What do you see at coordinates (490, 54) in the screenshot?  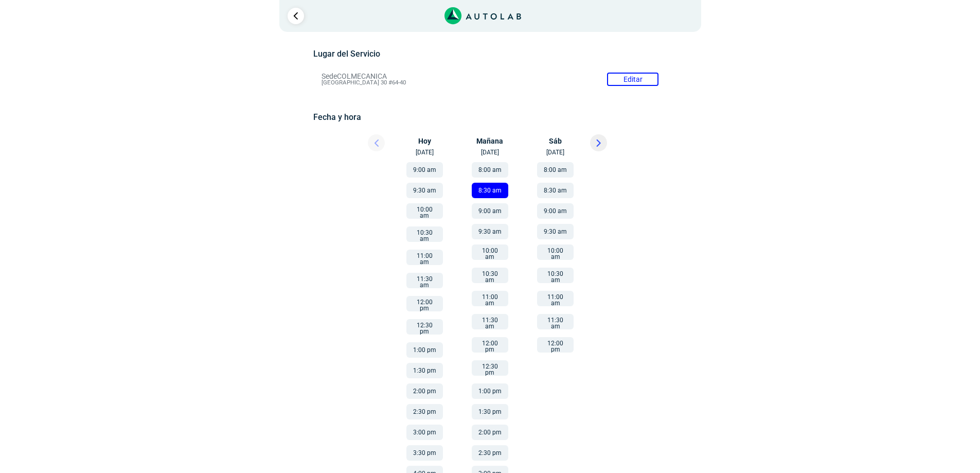 I see `h5: Lugar del Servicio` at bounding box center [490, 54].